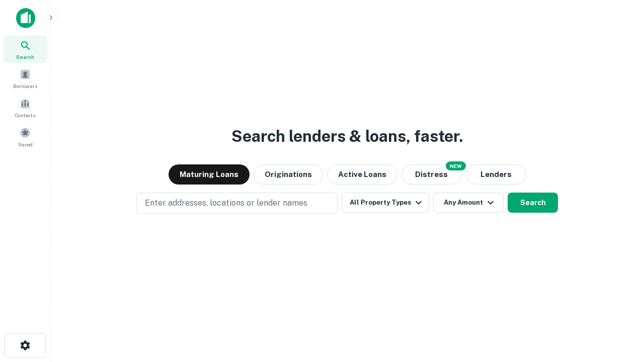  I want to click on button: Any Amount, so click(468, 202).